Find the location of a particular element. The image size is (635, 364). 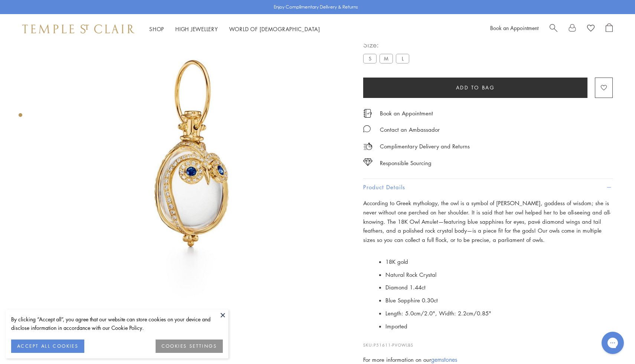

a: High JewelleryHigh Jewellery is located at coordinates (196, 29).